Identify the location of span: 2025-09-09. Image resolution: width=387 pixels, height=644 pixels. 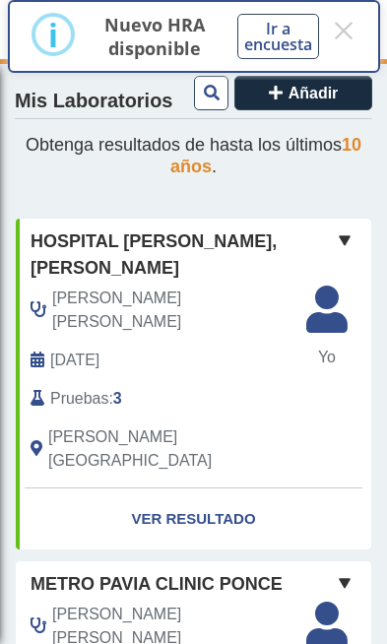
(75, 360).